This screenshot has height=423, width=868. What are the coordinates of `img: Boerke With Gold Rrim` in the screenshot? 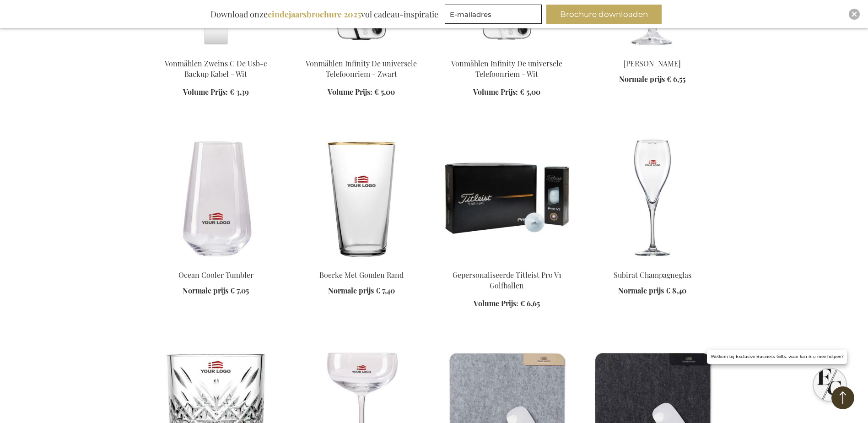 It's located at (361, 198).